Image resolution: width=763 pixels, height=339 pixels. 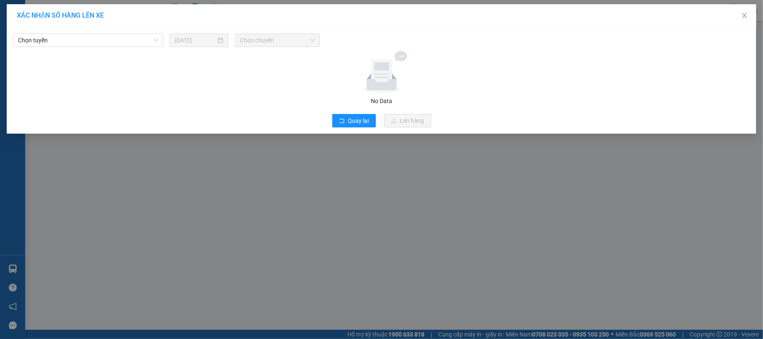 I want to click on span: XÁC NHẬN SỐ HÀNG LÊN XE, so click(x=60, y=15).